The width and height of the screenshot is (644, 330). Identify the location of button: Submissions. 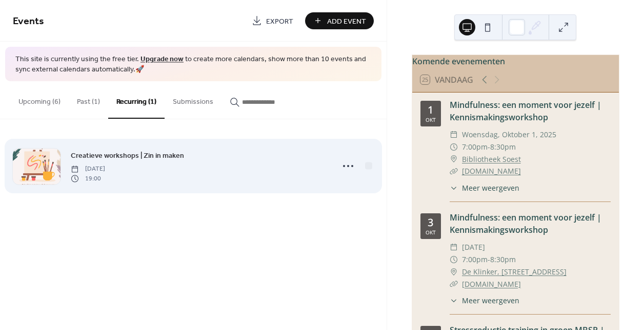
(193, 99).